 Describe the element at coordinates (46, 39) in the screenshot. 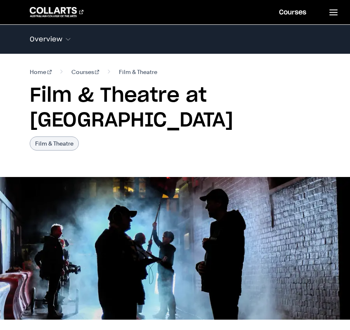

I see `span: Overview` at that location.